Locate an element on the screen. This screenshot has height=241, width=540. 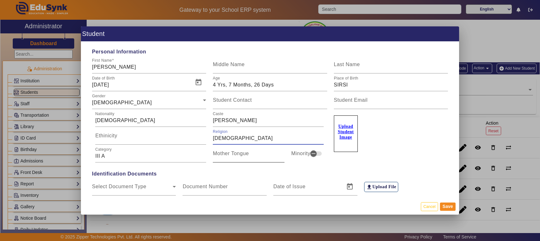
mat-label: Last Name is located at coordinates (347, 64).